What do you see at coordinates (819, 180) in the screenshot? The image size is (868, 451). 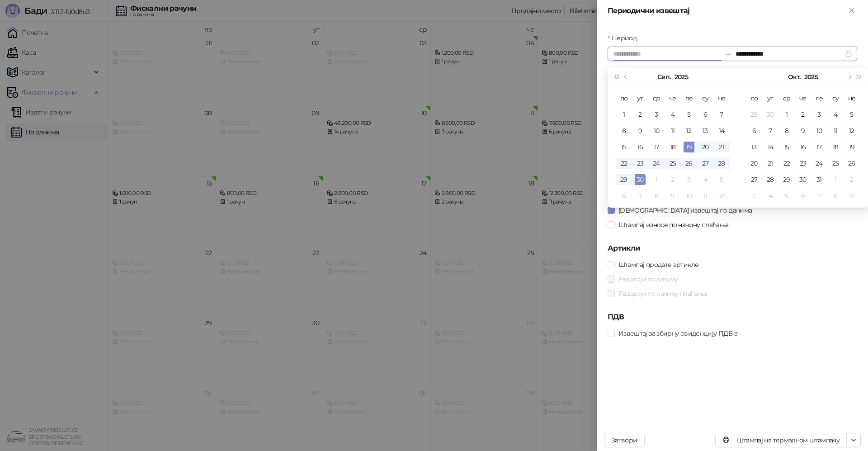 I see `div: 31` at bounding box center [819, 180].